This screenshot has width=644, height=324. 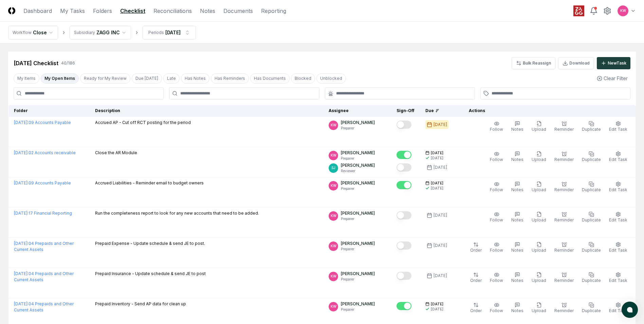 I want to click on button: Download, so click(x=576, y=63).